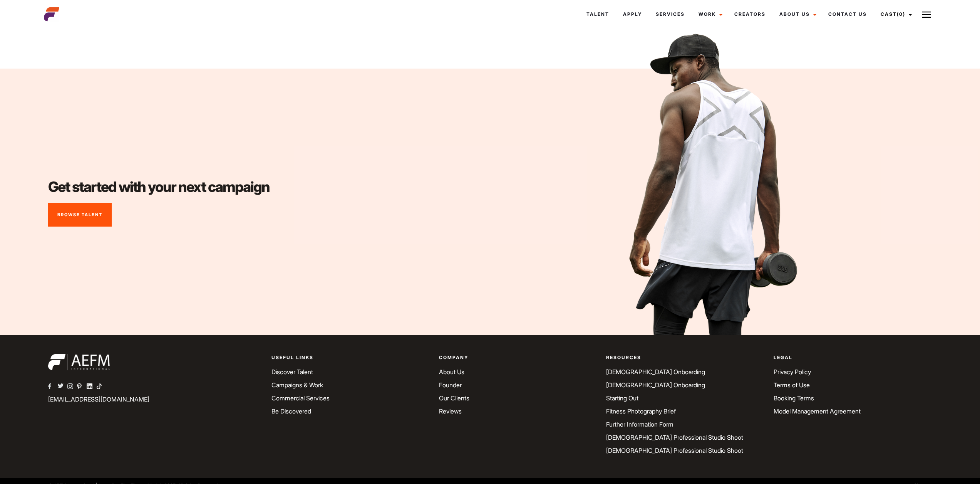 The height and width of the screenshot is (484, 980). I want to click on a: Cast(0), so click(895, 14).